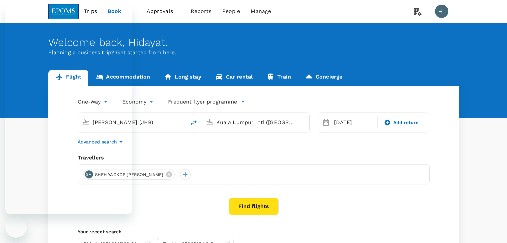 Image resolution: width=507 pixels, height=243 pixels. What do you see at coordinates (261, 11) in the screenshot?
I see `span: Manage` at bounding box center [261, 11].